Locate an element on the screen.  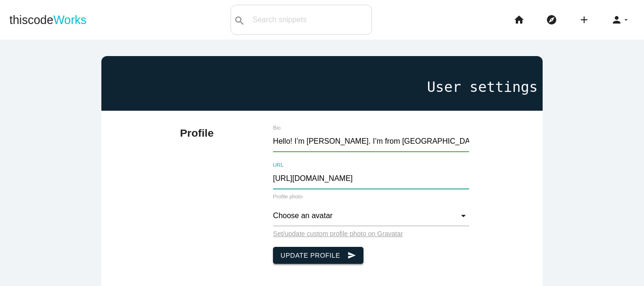
a: Set/update custom profile photo on Gravatar is located at coordinates (338, 234).